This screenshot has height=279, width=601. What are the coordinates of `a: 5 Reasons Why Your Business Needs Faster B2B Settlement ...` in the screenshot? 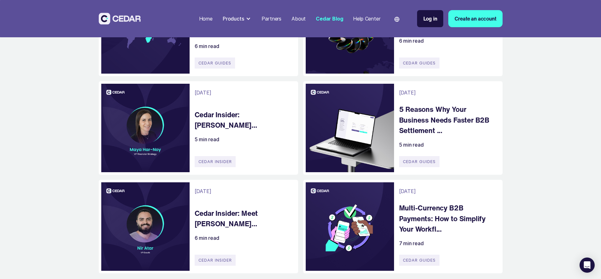 It's located at (448, 120).